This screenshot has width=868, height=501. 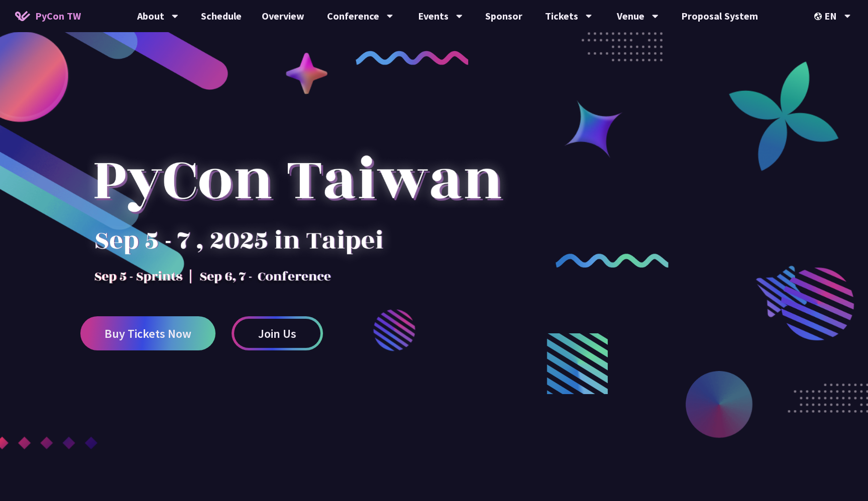 What do you see at coordinates (147, 333) in the screenshot?
I see `a: Buy Tickets Now` at bounding box center [147, 333].